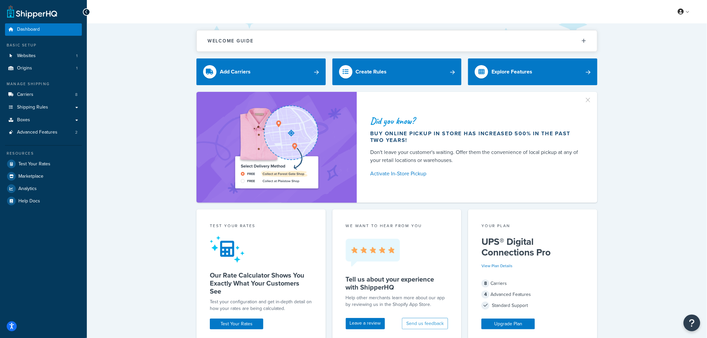 This screenshot has height=338, width=707. I want to click on a: Upgrade Plan, so click(508, 324).